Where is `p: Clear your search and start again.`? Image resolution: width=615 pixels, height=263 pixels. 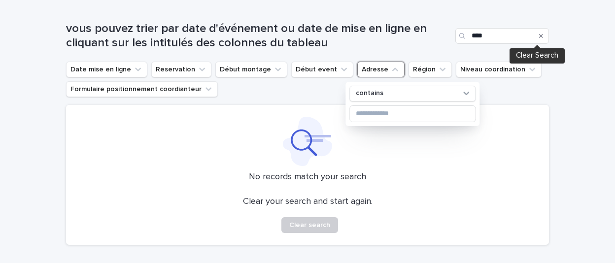 p: Clear your search and start again. is located at coordinates (307, 202).